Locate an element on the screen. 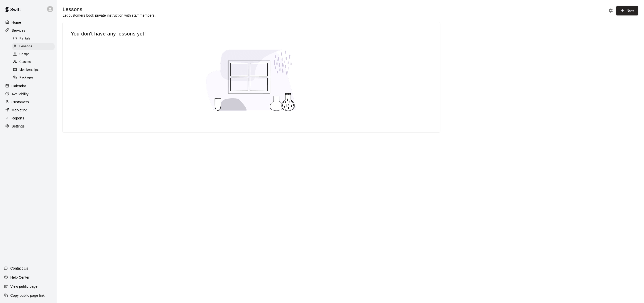 The height and width of the screenshot is (303, 644). a: New is located at coordinates (626, 10).